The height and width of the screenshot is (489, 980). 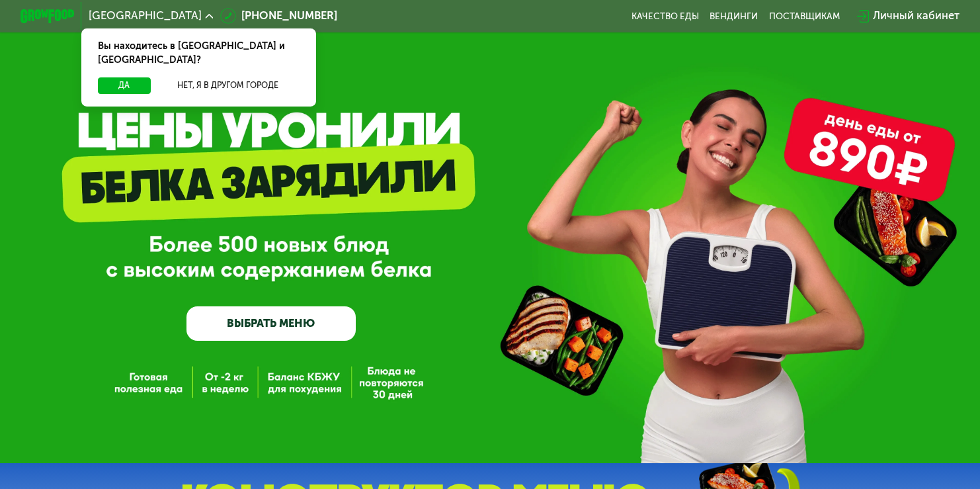 What do you see at coordinates (733, 16) in the screenshot?
I see `a: Вендинги` at bounding box center [733, 16].